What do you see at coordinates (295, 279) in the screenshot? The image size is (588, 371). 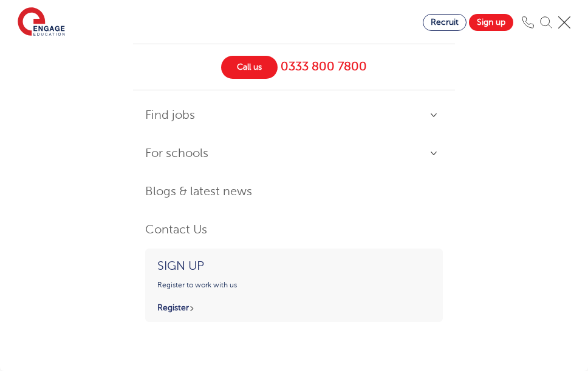 I see `p: Register to work with us` at bounding box center [295, 279].